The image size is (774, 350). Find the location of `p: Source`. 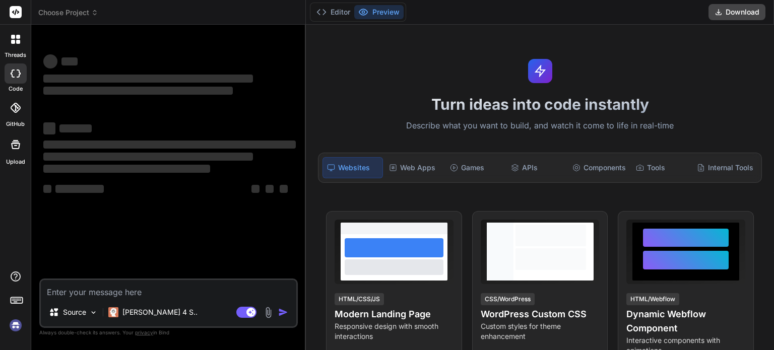

p: Source is located at coordinates (75, 312).